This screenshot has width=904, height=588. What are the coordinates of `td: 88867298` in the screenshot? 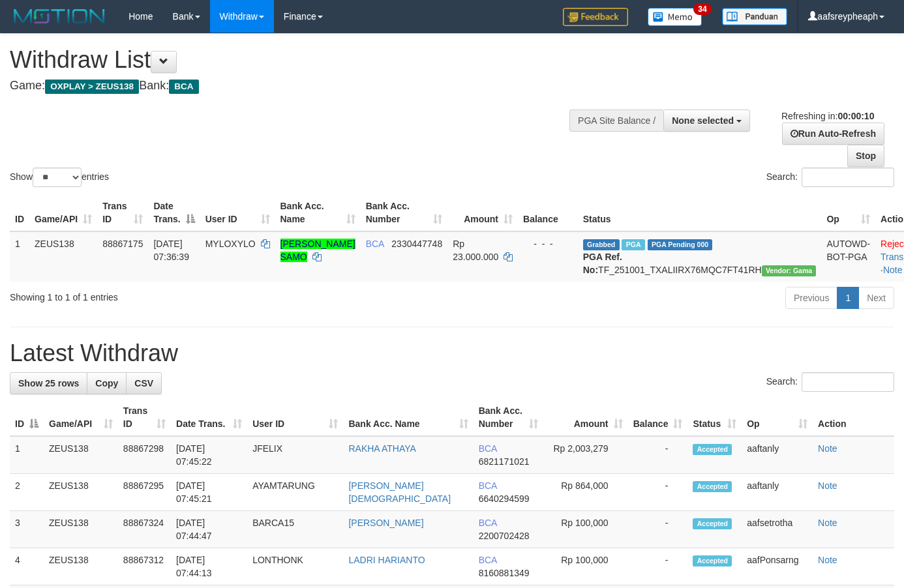 It's located at (144, 455).